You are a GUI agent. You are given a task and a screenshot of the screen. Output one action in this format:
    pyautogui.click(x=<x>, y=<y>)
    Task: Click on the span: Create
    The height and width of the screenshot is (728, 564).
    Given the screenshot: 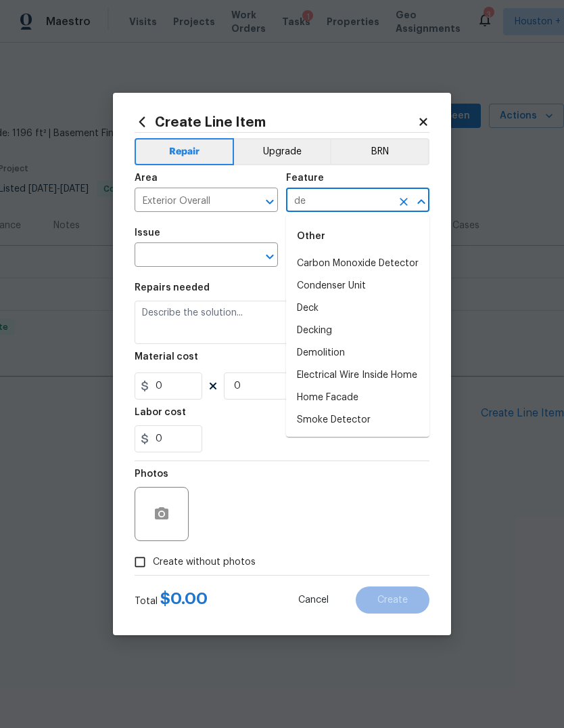 What is the action you would take?
    pyautogui.click(x=393, y=600)
    